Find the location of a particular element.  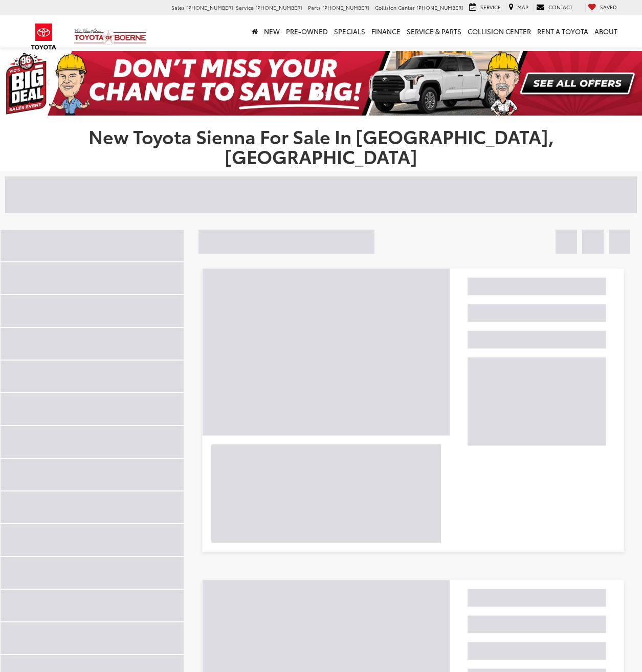

a: Contact is located at coordinates (554, 8).